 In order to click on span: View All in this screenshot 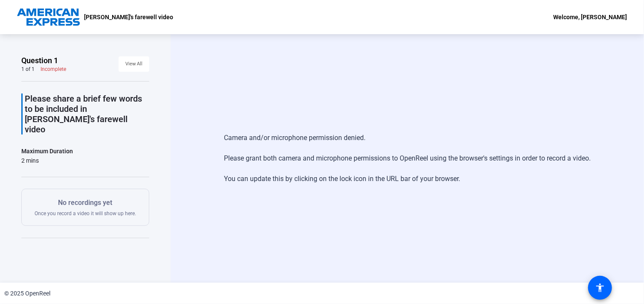, I will do `click(134, 64)`.